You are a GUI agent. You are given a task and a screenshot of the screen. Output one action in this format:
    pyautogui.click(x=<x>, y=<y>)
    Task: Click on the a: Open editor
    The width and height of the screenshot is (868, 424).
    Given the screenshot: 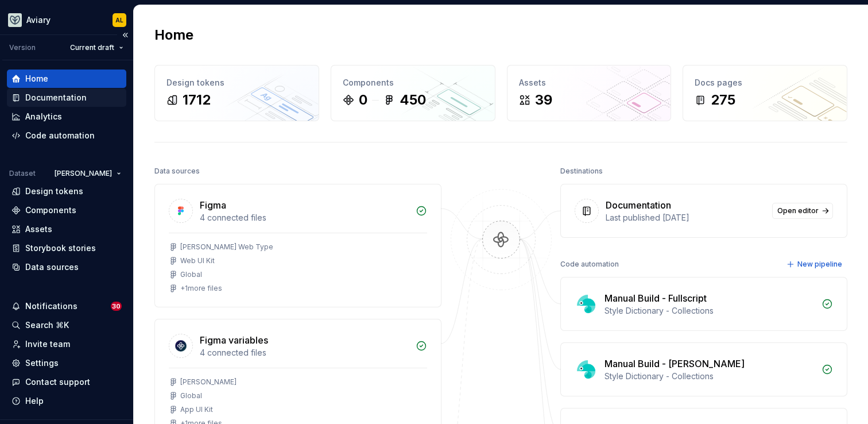 What is the action you would take?
    pyautogui.click(x=803, y=211)
    